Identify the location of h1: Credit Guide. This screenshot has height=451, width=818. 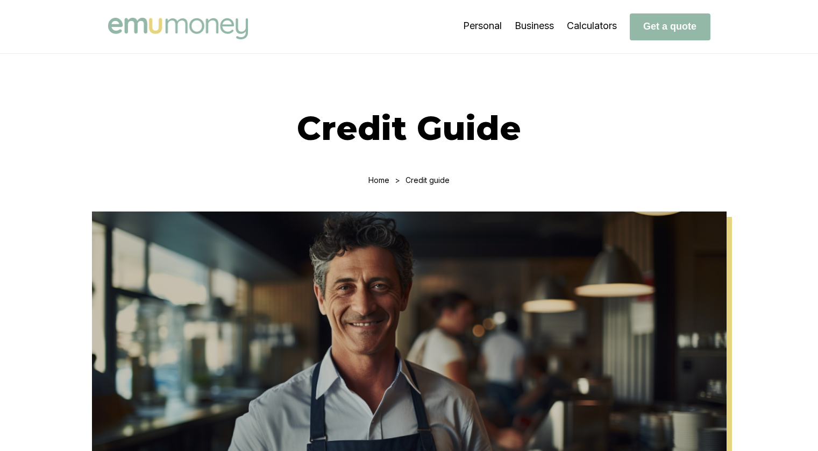
(409, 128).